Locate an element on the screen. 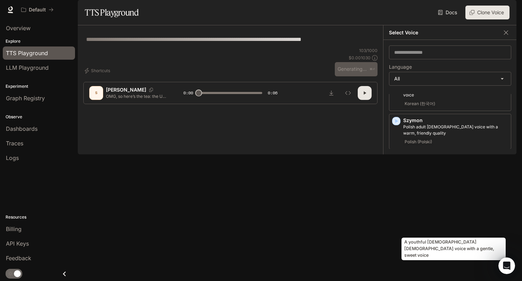  p: $ 0.001030 is located at coordinates (360, 58).